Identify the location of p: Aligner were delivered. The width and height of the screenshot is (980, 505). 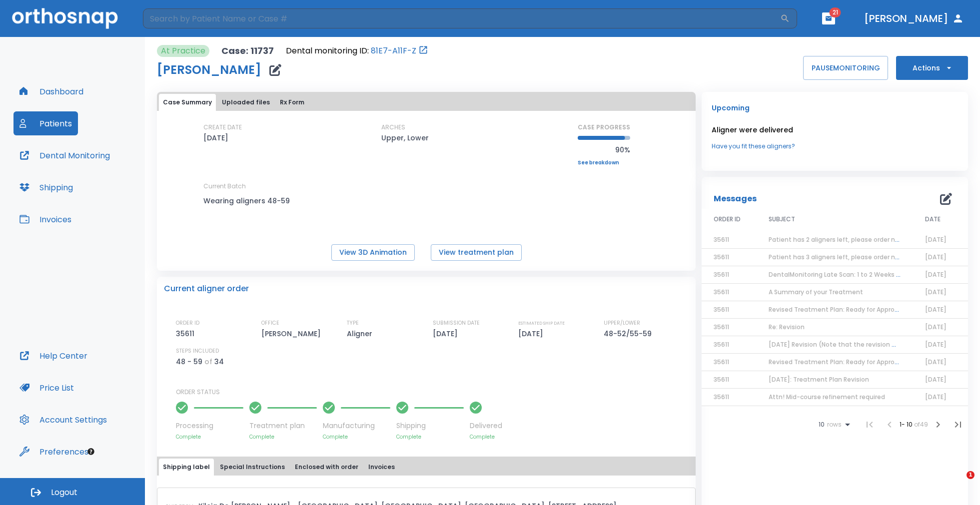
(834, 129).